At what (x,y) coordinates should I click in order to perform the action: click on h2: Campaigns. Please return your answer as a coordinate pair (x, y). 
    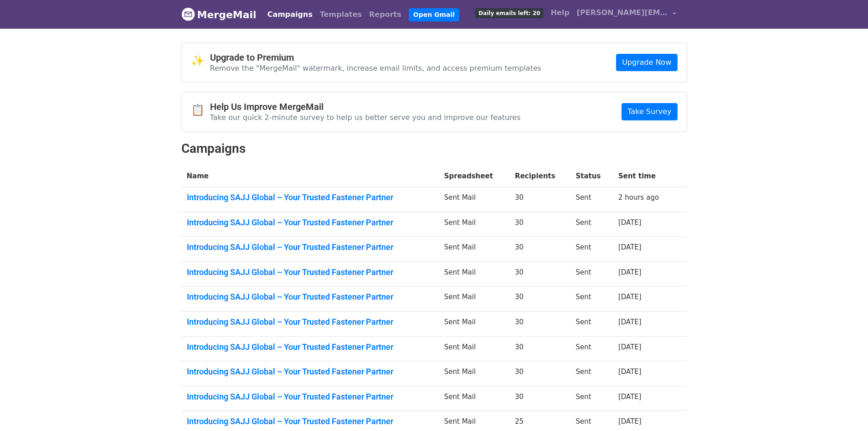
    Looking at the image, I should click on (435, 149).